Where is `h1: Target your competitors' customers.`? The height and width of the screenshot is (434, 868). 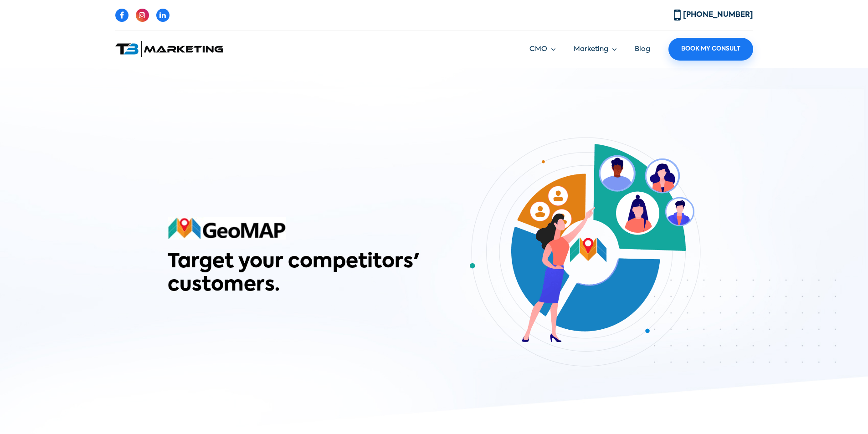
h1: Target your competitors' customers. is located at coordinates (298, 273).